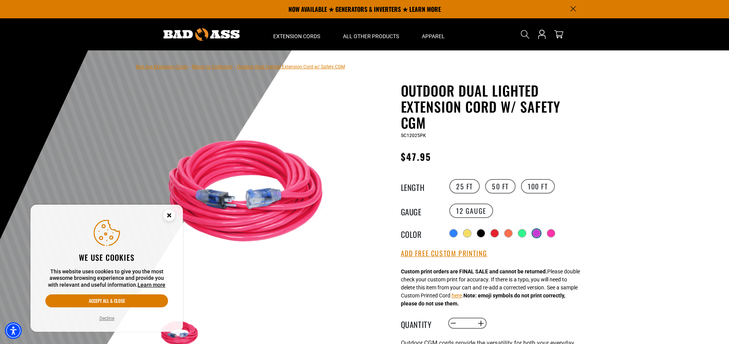 This screenshot has height=344, width=729. I want to click on summary: Apparel, so click(433, 34).